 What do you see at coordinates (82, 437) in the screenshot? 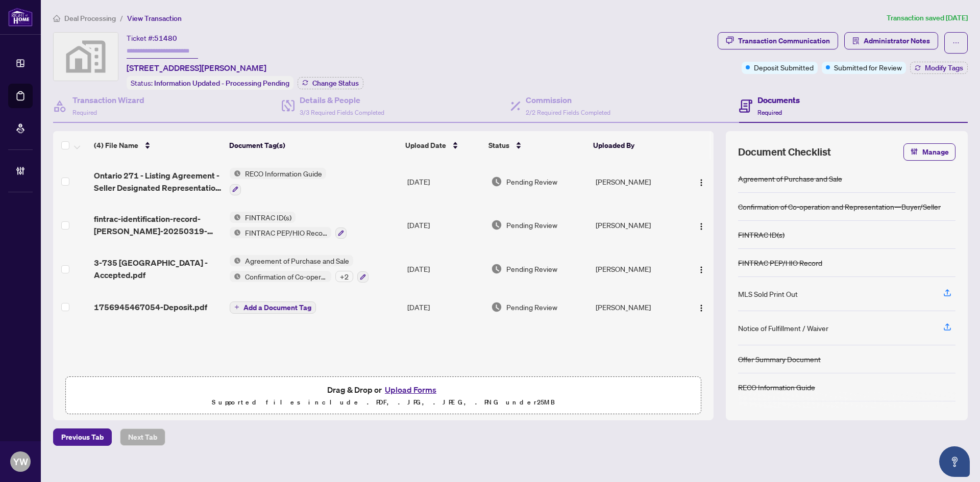
I see `span: Previous Tab` at bounding box center [82, 437].